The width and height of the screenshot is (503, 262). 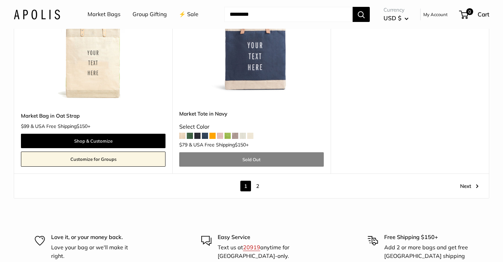 I want to click on span: USD $, so click(x=392, y=18).